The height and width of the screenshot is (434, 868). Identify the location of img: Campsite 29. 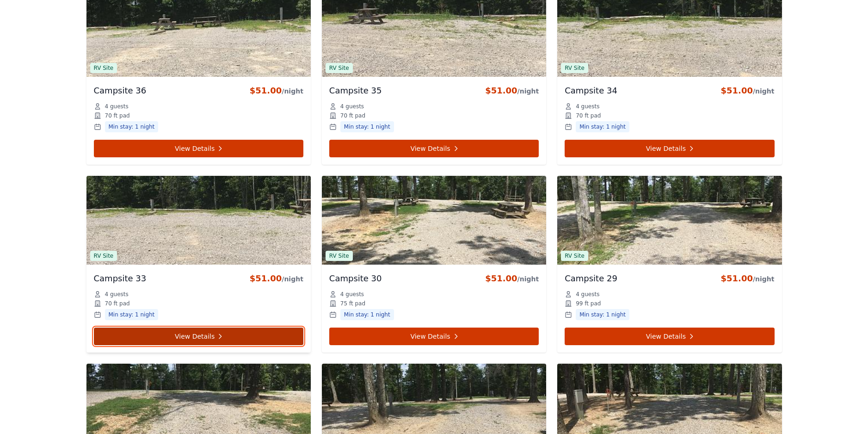
(669, 220).